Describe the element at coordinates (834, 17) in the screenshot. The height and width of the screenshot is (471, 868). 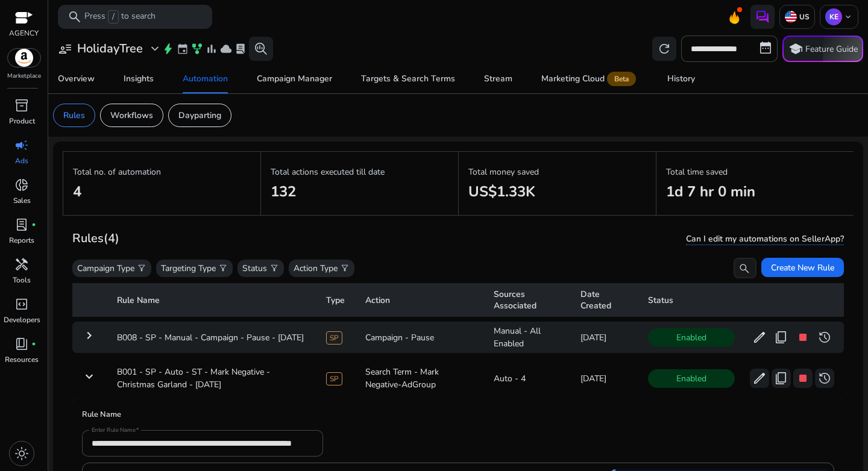
I see `p: KE` at that location.